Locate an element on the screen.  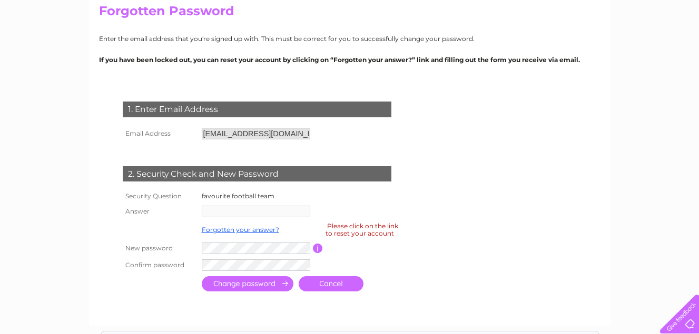
input: Submit is located at coordinates (248, 284).